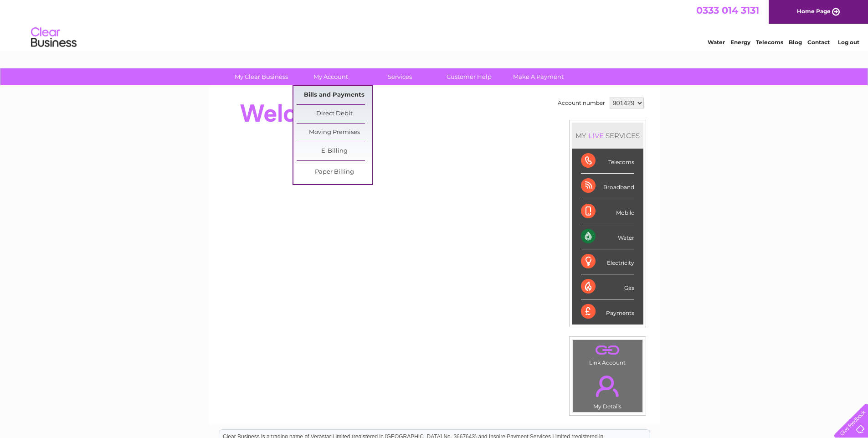  Describe the element at coordinates (608, 311) in the screenshot. I see `div: Payments` at that location.